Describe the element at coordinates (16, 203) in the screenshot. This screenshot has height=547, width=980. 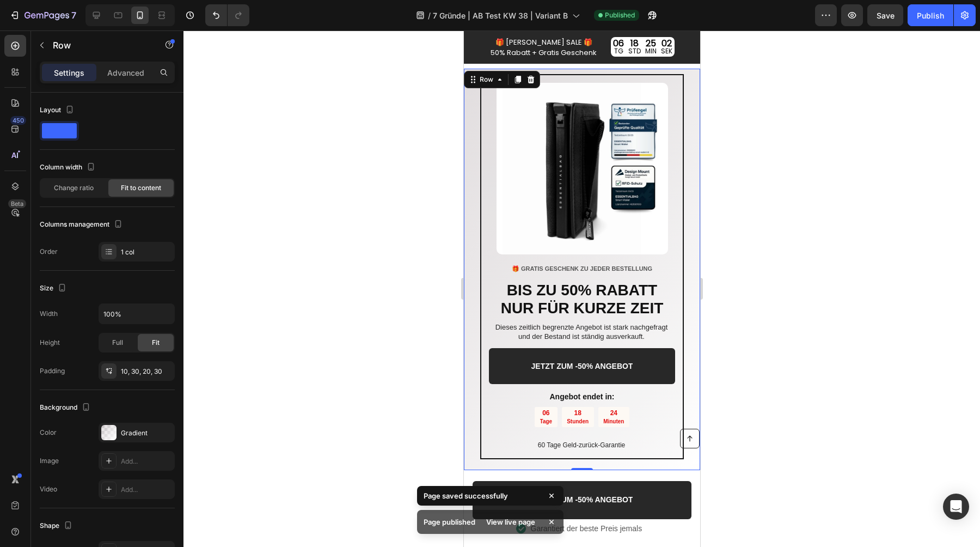
I see `div: Beta` at that location.